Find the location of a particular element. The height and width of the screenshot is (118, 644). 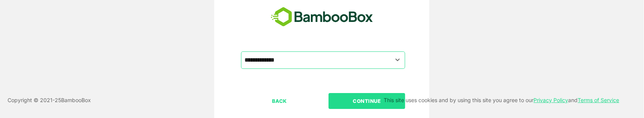

p: Copyright © 2021- 25 BambooBox is located at coordinates (49, 100).